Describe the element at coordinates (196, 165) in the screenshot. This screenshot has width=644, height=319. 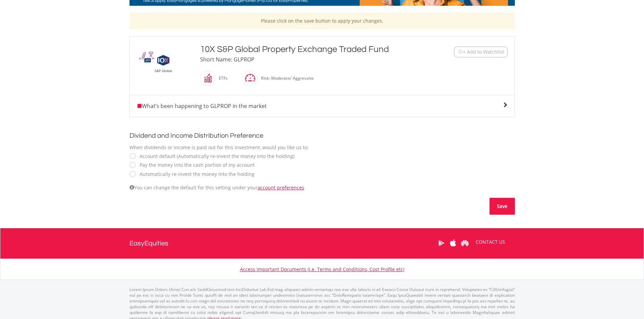
I see `label: Pay the money into the cash portion of my account` at that location.